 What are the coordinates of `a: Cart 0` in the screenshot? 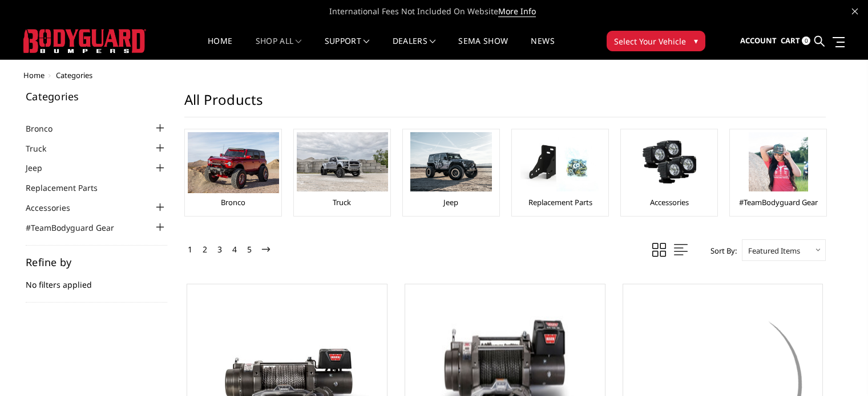 It's located at (796, 41).